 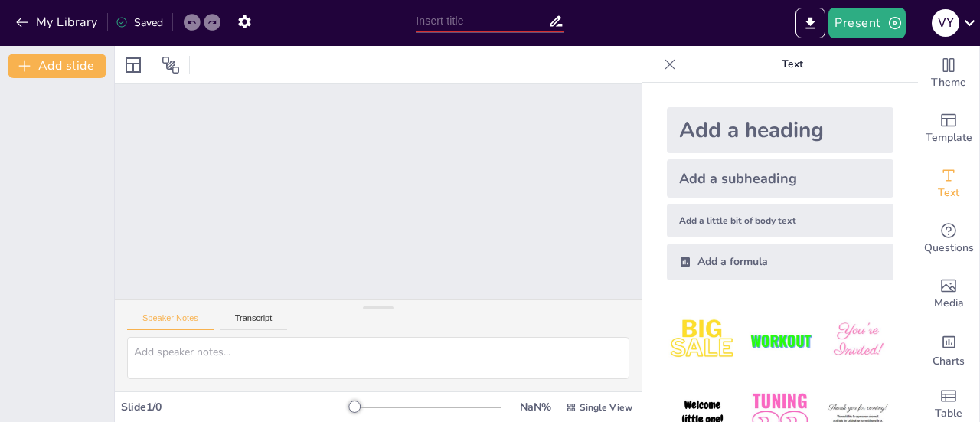 What do you see at coordinates (945, 23) in the screenshot?
I see `div: V Y` at bounding box center [945, 23].